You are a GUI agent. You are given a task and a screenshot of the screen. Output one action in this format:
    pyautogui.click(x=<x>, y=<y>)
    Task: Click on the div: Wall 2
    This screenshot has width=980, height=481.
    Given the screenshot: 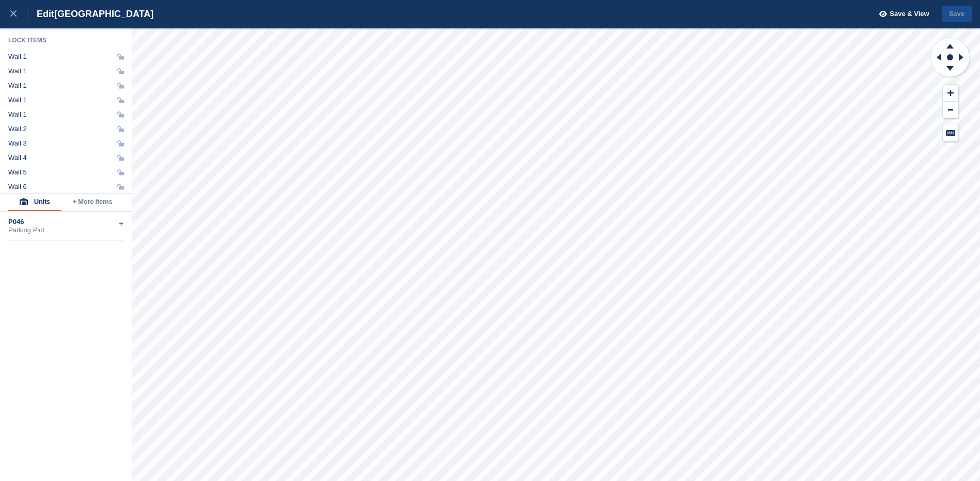 What is the action you would take?
    pyautogui.click(x=17, y=129)
    